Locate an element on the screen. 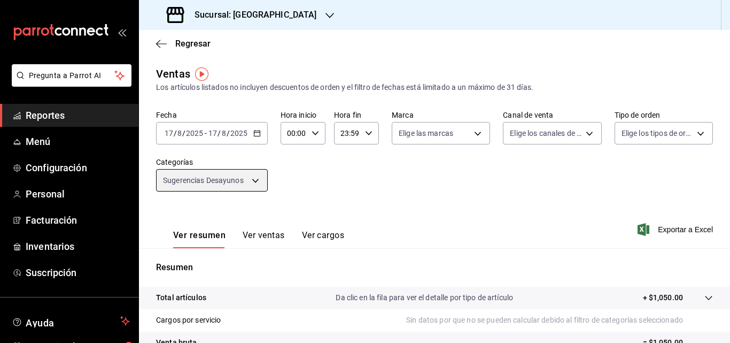  img: Tooltip marker is located at coordinates (201, 74).